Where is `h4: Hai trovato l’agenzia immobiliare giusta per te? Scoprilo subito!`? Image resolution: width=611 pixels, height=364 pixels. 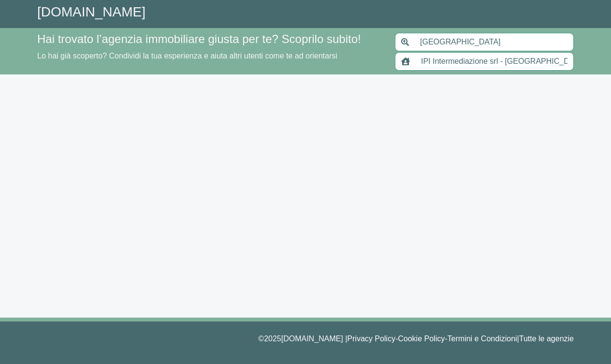 h4: Hai trovato l’agenzia immobiliare giusta per te? Scoprilo subito! is located at coordinates (210, 39).